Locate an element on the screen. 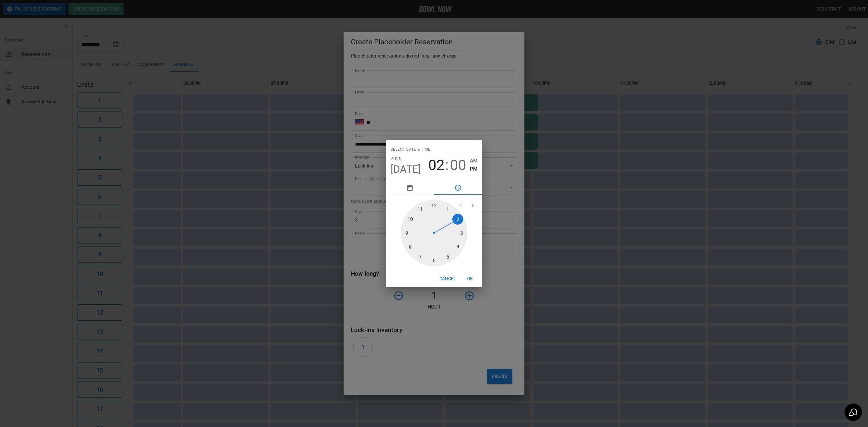 Image resolution: width=868 pixels, height=427 pixels. button: pick date is located at coordinates (410, 188).